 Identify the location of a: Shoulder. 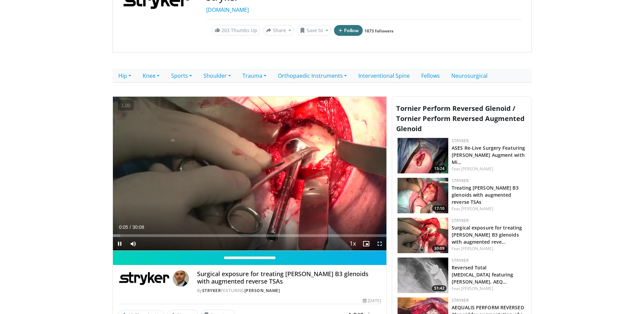
(217, 76).